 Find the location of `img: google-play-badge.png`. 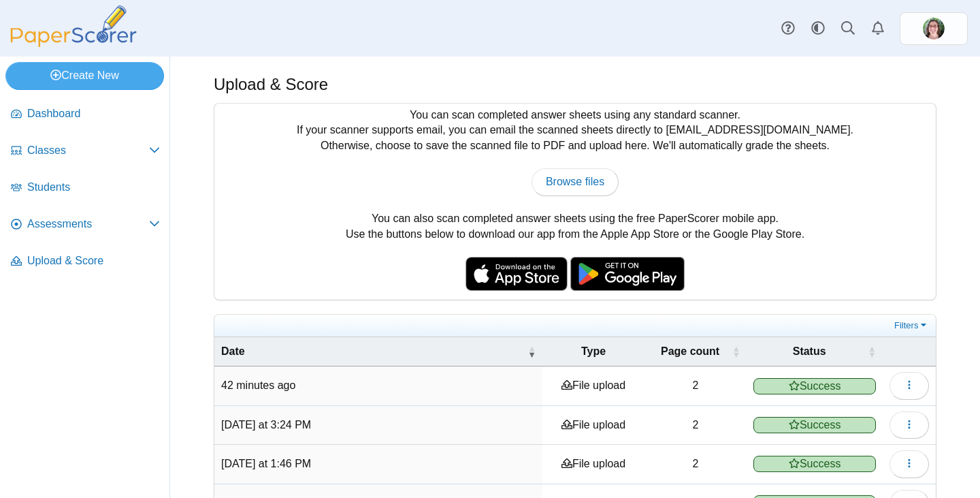

img: google-play-badge.png is located at coordinates (628, 274).